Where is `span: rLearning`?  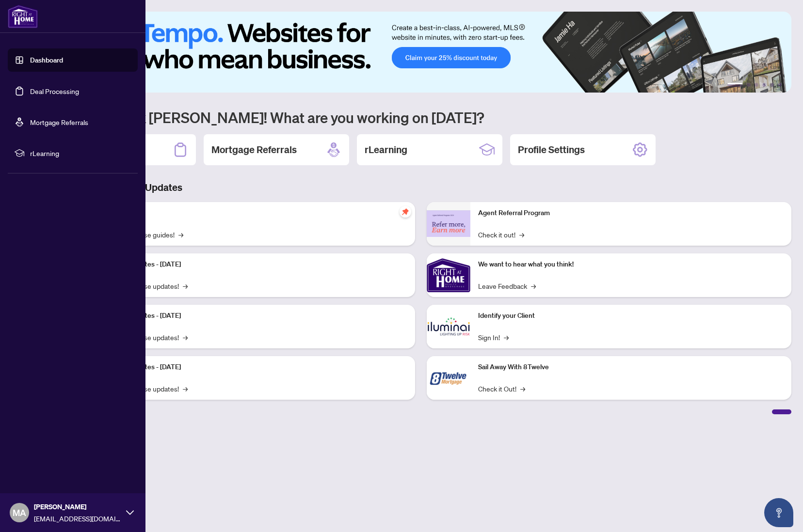 span: rLearning is located at coordinates (80, 153).